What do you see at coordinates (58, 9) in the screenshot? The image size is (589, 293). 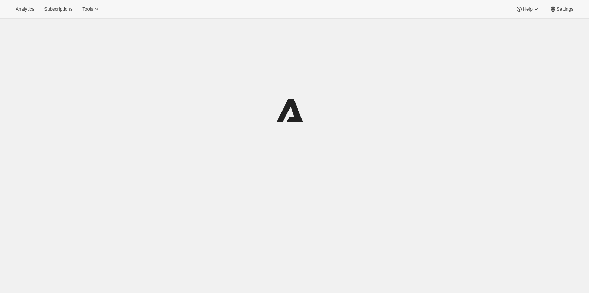 I see `button: Subscriptions` at bounding box center [58, 9].